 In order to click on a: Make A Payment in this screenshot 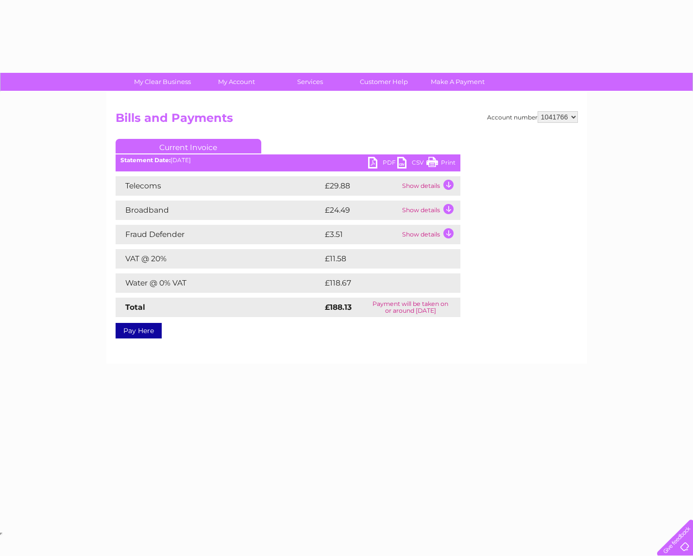, I will do `click(458, 82)`.